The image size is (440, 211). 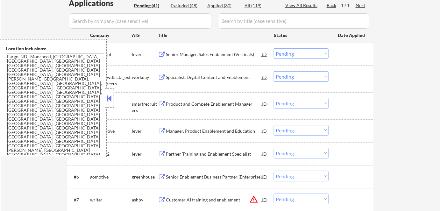 What do you see at coordinates (79, 200) in the screenshot?
I see `div: #7` at bounding box center [79, 200].